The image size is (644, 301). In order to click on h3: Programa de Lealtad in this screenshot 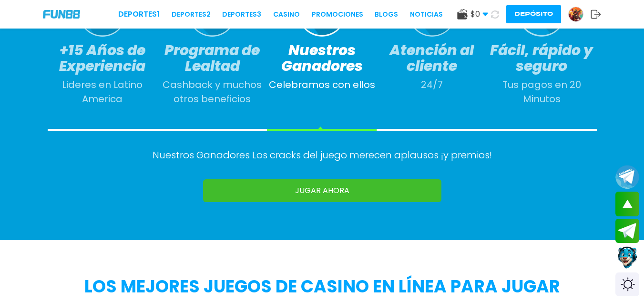, I will do `click(212, 58)`.